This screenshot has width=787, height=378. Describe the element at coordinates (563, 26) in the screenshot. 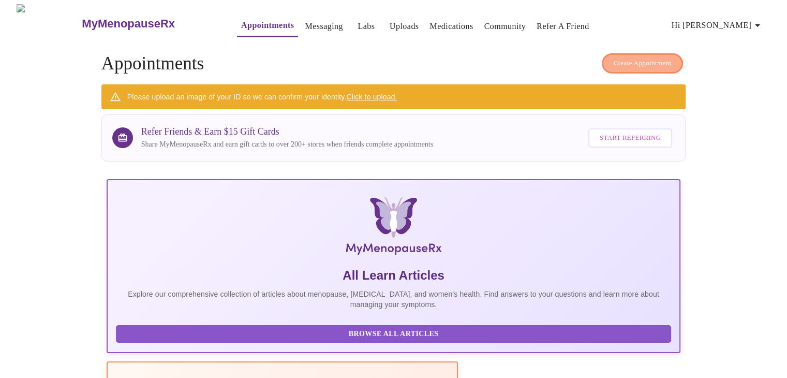

I see `a: Refer a Friend` at that location.